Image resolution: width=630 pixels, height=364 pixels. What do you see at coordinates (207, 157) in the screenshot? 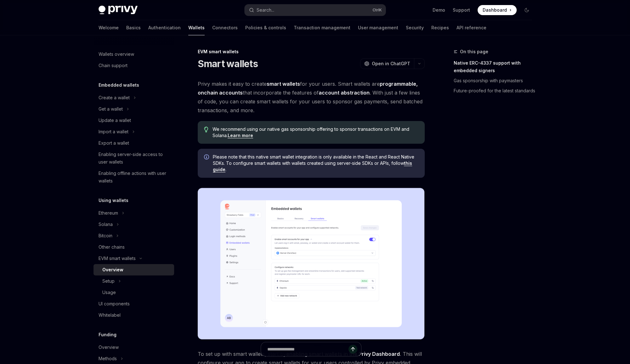
I see `svg: Info` at bounding box center [207, 157].